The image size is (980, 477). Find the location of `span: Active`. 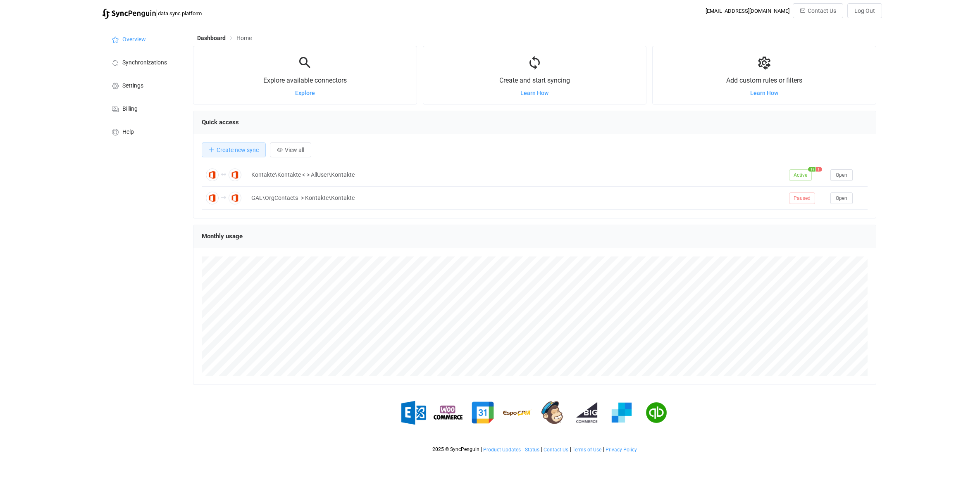

span: Active is located at coordinates (800, 175).